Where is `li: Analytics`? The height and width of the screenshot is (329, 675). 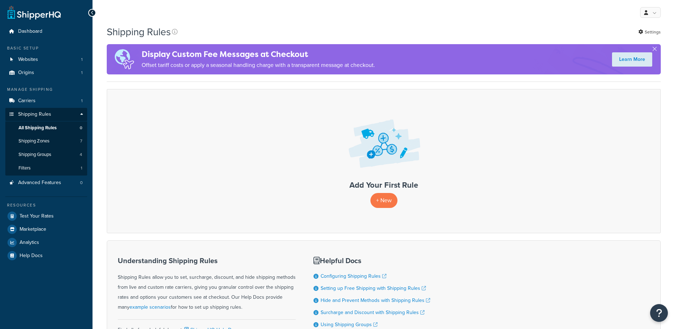
li: Analytics is located at coordinates (46, 242).